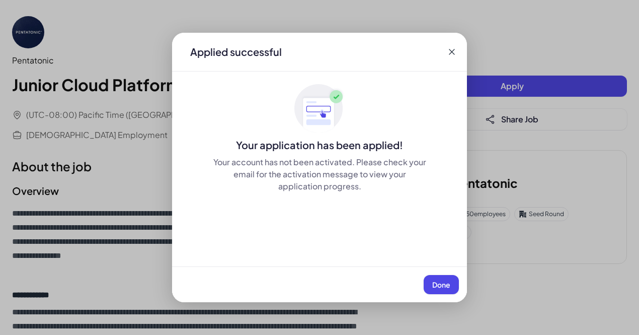  I want to click on button: Done, so click(441, 284).